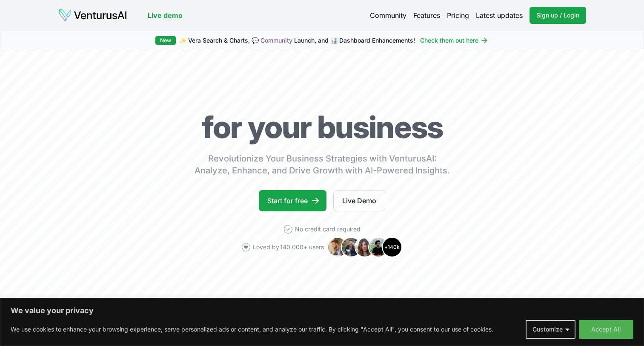 The height and width of the screenshot is (346, 644). I want to click on a: Latest updates, so click(499, 15).